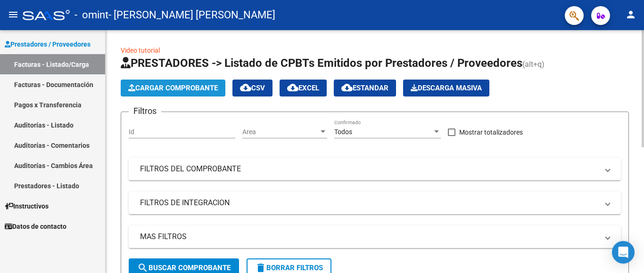 The image size is (644, 273). Describe the element at coordinates (13, 15) in the screenshot. I see `mat-icon: menu` at that location.